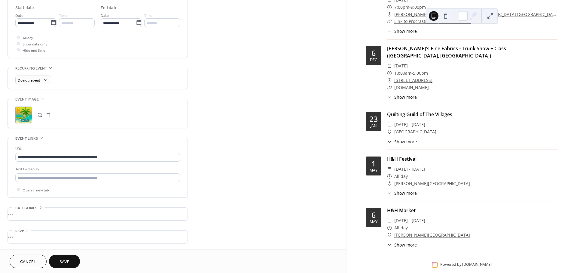 Image resolution: width=577 pixels, height=273 pixels. What do you see at coordinates (419, 7) in the screenshot?
I see `span: 9:00pm` at bounding box center [419, 7].